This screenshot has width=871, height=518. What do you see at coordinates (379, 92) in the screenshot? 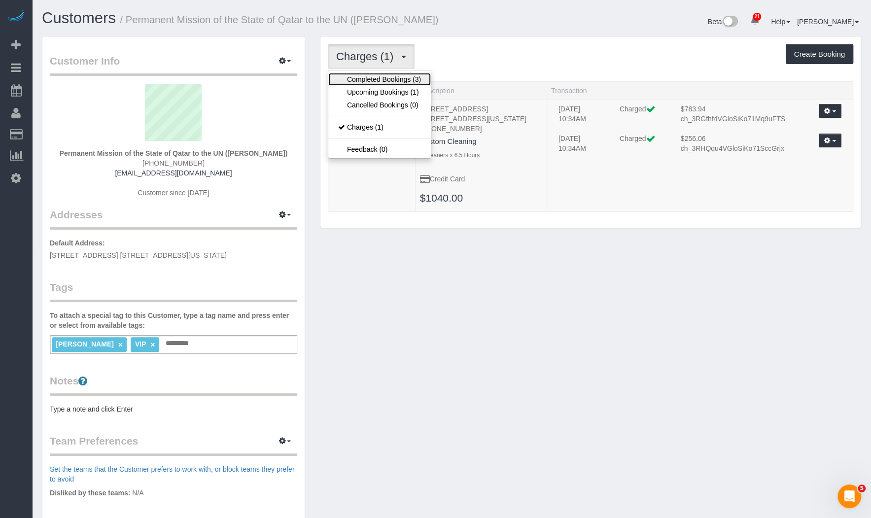
I see `a: Upcoming Bookings (1)` at bounding box center [379, 92].